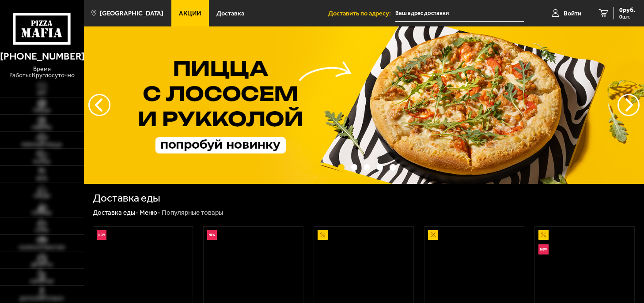 Image resolution: width=644 pixels, height=303 pixels. Describe the element at coordinates (149, 213) in the screenshot. I see `a: Меню-` at that location.